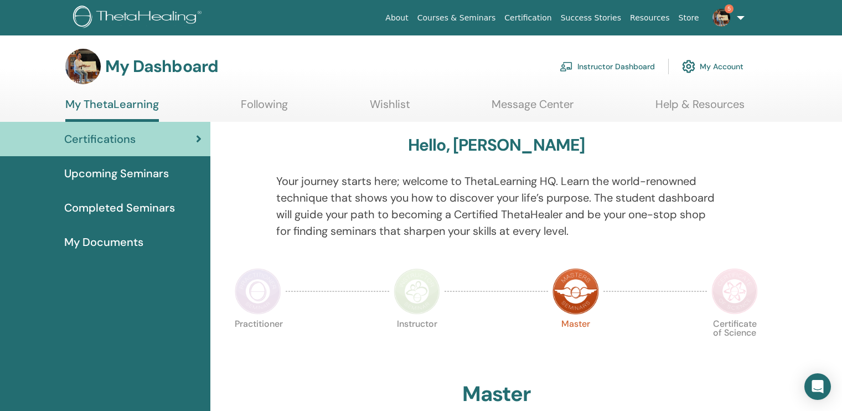 The image size is (842, 411). What do you see at coordinates (100, 139) in the screenshot?
I see `span: Certifications` at bounding box center [100, 139].